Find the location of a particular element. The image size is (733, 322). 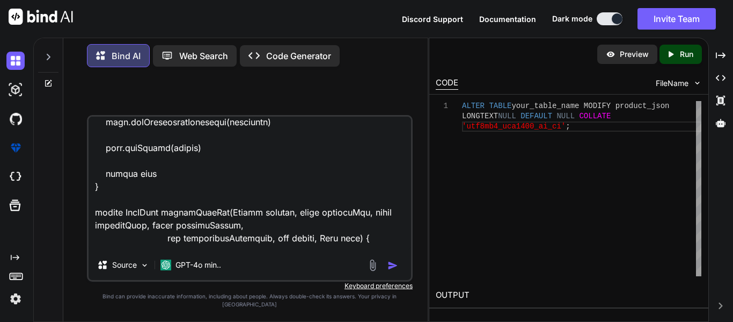

p: Bind can provide inaccurate information, including about people. Always double-check its answers.... is located at coordinates (250, 300).